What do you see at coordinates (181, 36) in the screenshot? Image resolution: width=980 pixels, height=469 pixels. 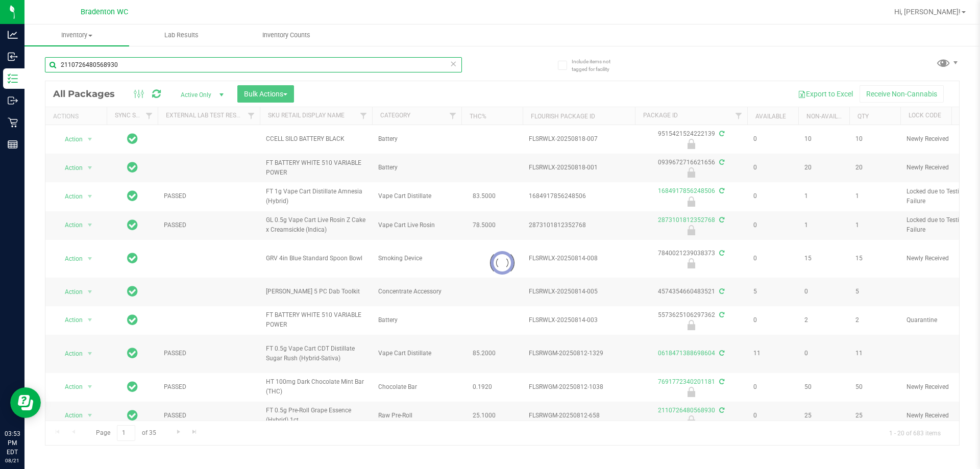 I see `span: Lab Results` at bounding box center [181, 36].